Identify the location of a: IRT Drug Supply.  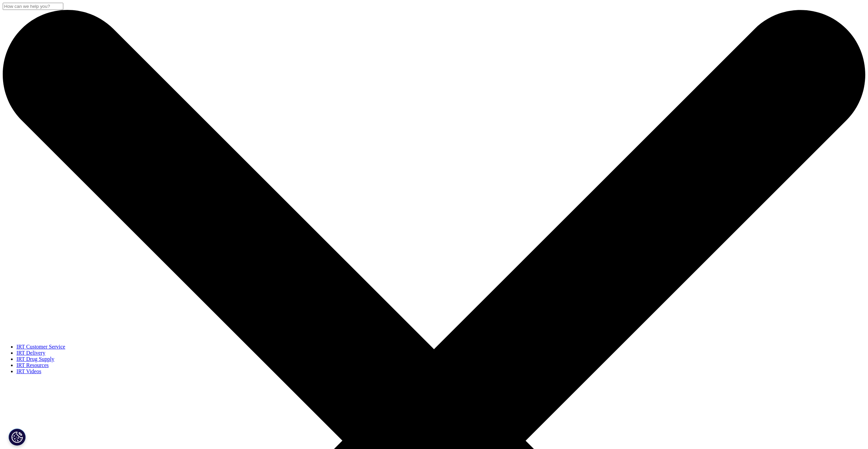
(36, 359).